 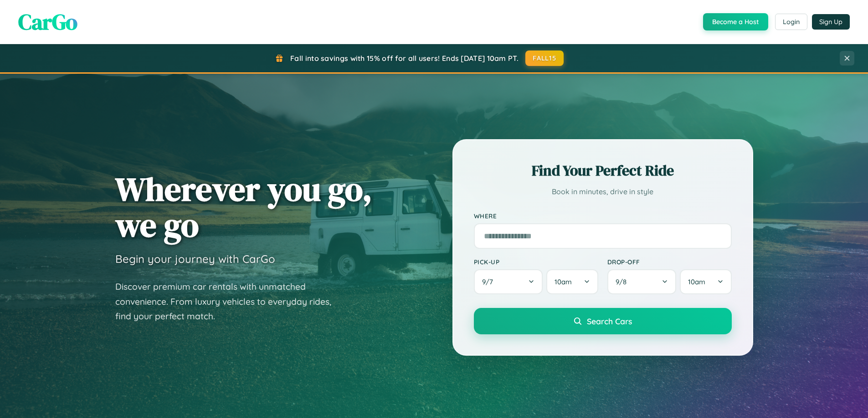 What do you see at coordinates (642, 282) in the screenshot?
I see `button: 9/8` at bounding box center [642, 282].